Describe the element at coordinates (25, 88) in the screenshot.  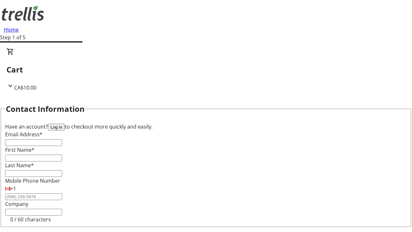
I see `span: CA$10.00` at that location.